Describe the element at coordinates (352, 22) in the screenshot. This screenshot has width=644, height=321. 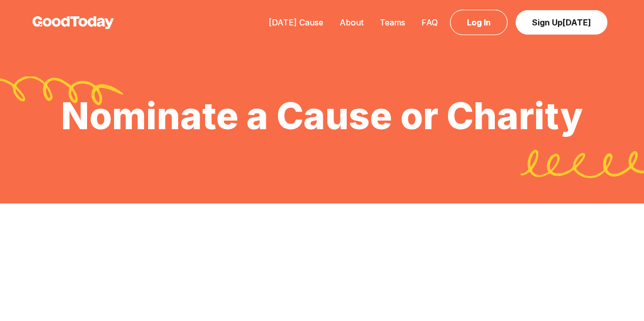
I see `a: About` at that location.